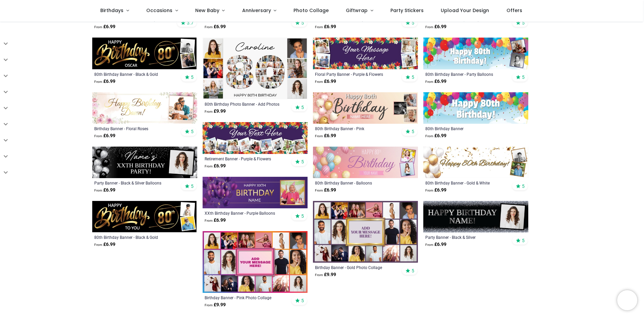  What do you see at coordinates (476, 53) in the screenshot?
I see `img: Personalised Happy 80th Birthday Banner - Party Balloons - 2 Photo Upload` at bounding box center [476, 53].